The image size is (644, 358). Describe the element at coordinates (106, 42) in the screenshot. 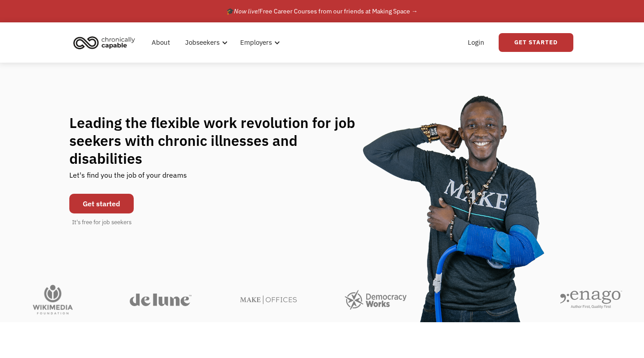

I see `a: home` at that location.